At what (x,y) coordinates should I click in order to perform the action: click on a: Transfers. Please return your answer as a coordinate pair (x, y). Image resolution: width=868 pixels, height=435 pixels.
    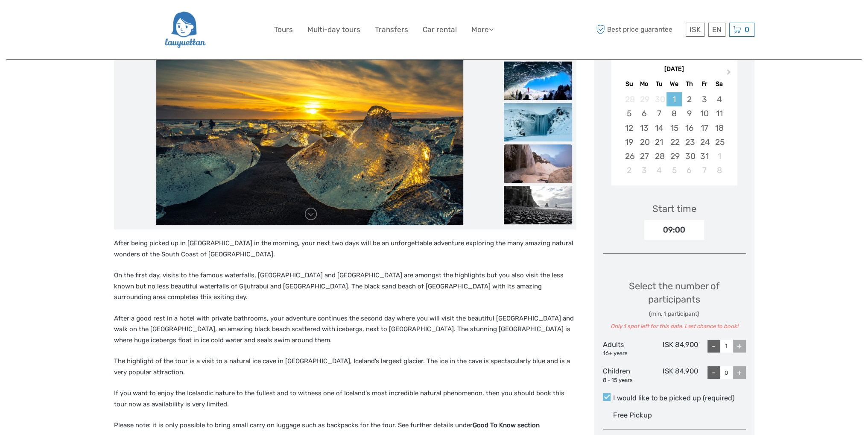
    Looking at the image, I should click on (391, 29).